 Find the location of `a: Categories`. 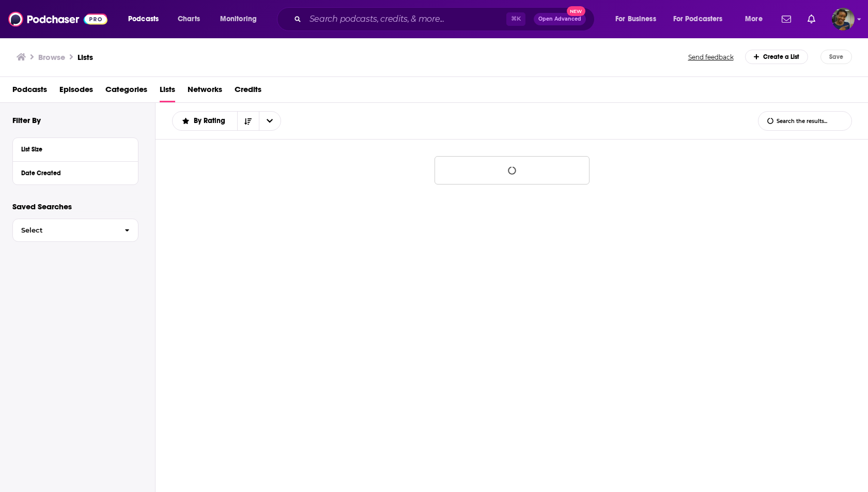

a: Categories is located at coordinates (126, 92).